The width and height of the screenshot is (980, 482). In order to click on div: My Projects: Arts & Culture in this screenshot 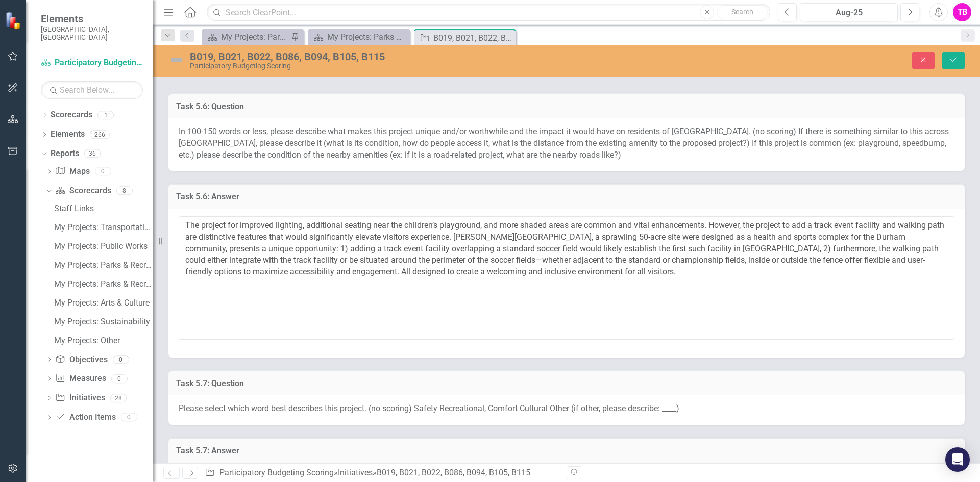, I will do `click(104, 303)`.